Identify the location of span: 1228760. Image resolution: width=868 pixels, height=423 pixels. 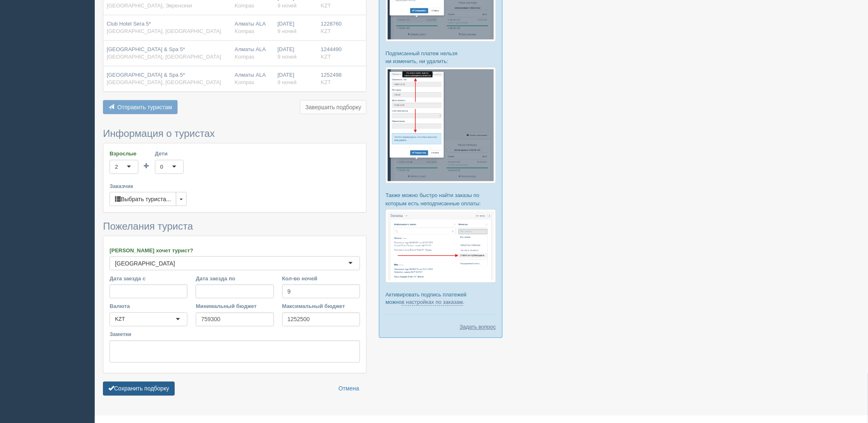
(331, 23).